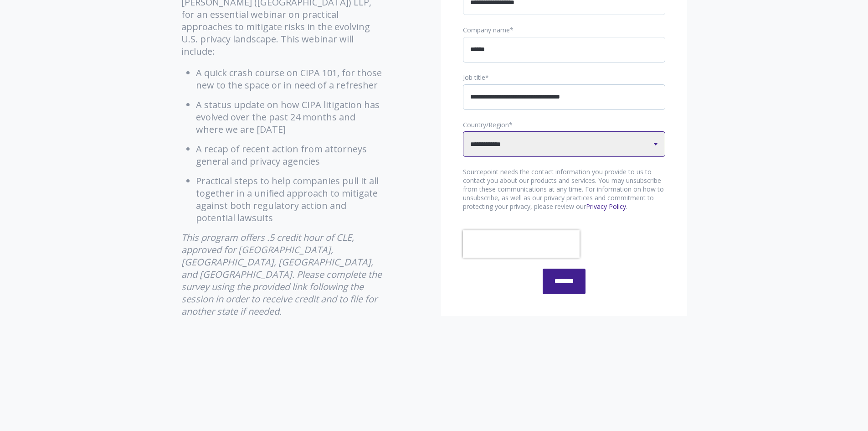  What do you see at coordinates (474, 77) in the screenshot?
I see `span: Job title` at bounding box center [474, 77].